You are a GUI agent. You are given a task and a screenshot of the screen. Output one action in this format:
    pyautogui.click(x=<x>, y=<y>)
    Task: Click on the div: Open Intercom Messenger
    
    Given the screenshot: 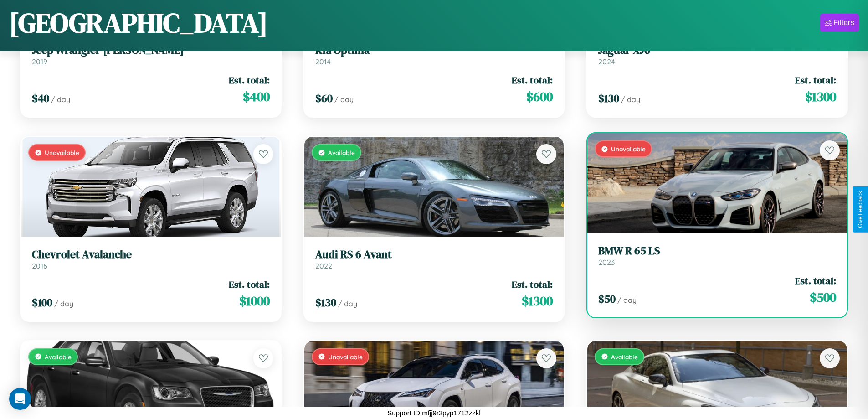 What is the action you would take?
    pyautogui.click(x=20, y=399)
    